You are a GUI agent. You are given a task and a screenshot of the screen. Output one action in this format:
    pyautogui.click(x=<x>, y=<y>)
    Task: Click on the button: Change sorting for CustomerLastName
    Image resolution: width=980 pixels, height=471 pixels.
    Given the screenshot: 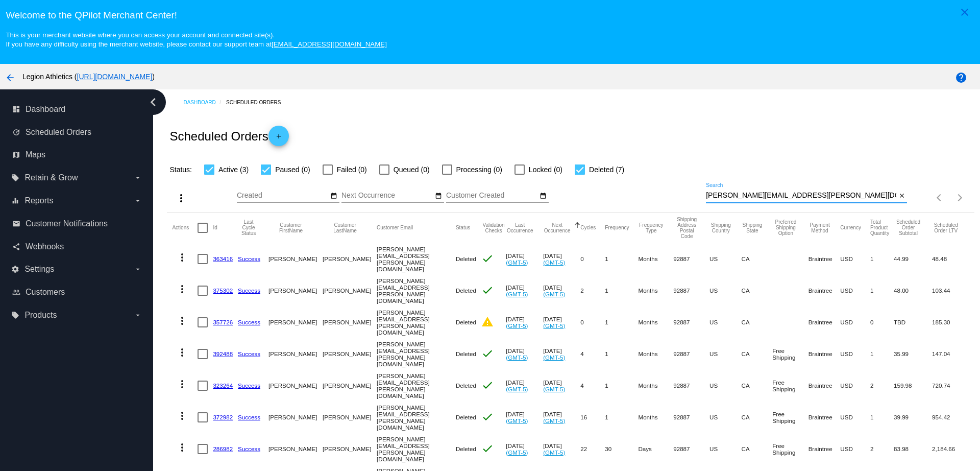 What is the action you would take?
    pyautogui.click(x=345, y=228)
    